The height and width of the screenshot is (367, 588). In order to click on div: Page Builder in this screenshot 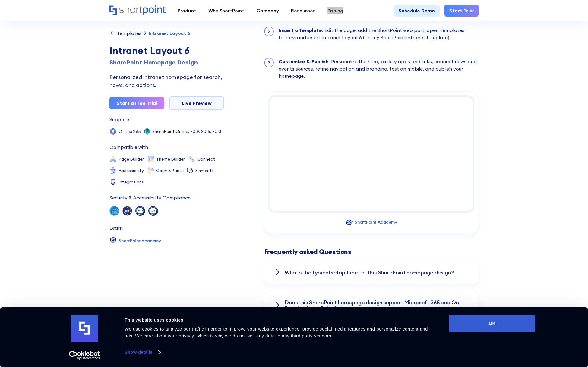, I will do `click(131, 159)`.